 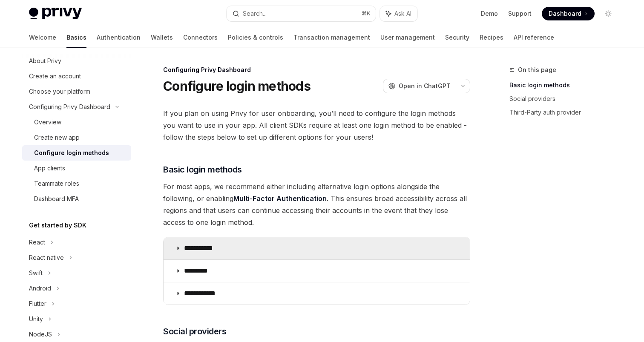 I want to click on div: Flutter, so click(x=38, y=303).